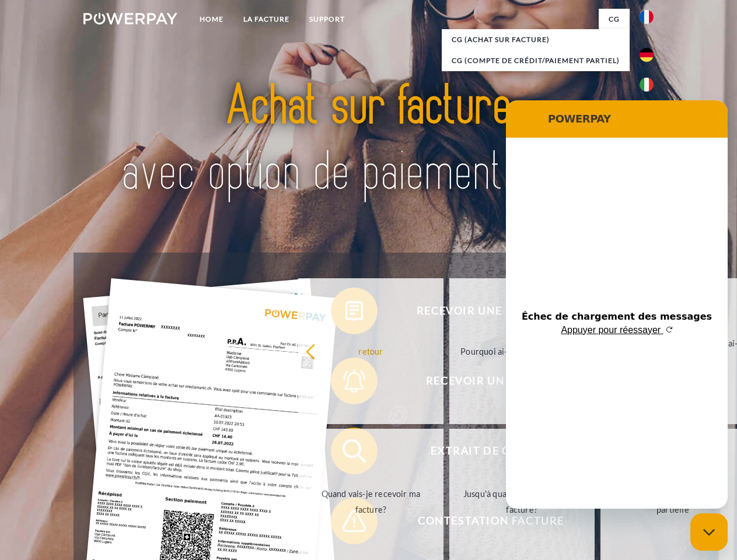  I want to click on img: title-powerpay_fr.svg, so click(368, 140).